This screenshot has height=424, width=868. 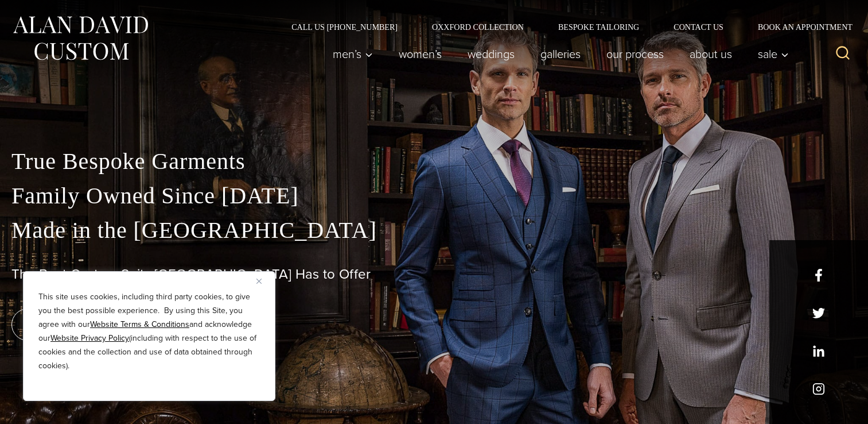 What do you see at coordinates (599, 27) in the screenshot?
I see `a: Bespoke Tailoring` at bounding box center [599, 27].